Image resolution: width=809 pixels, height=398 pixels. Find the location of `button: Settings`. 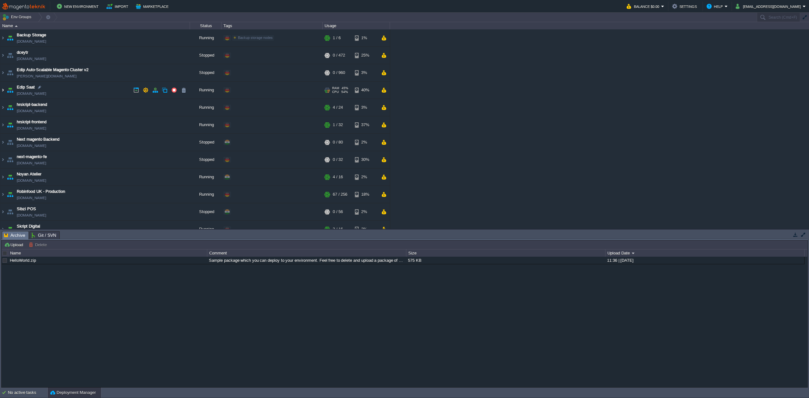

button: Settings is located at coordinates (686, 6).